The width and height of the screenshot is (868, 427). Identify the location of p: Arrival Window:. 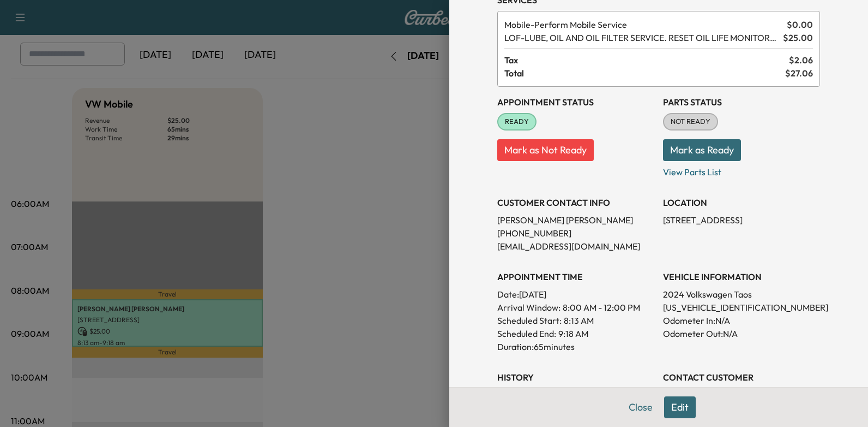
(576, 307).